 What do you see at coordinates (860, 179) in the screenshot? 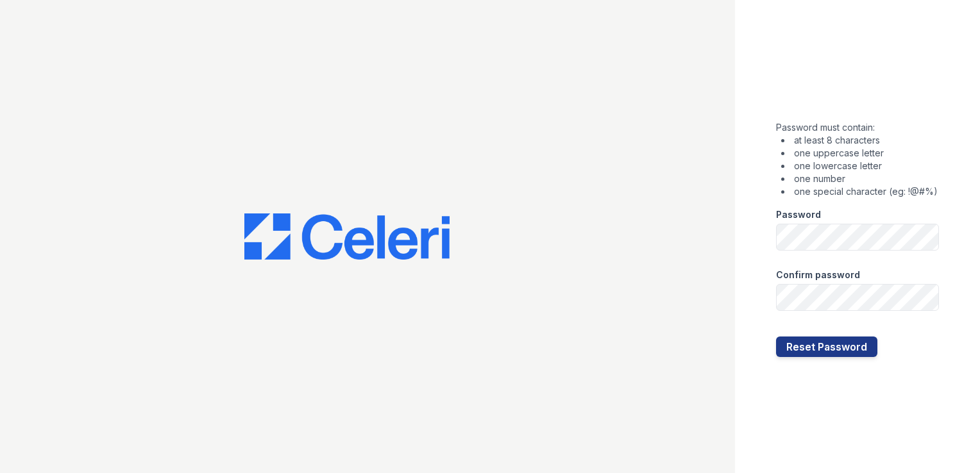
I see `li: one number` at bounding box center [860, 179].